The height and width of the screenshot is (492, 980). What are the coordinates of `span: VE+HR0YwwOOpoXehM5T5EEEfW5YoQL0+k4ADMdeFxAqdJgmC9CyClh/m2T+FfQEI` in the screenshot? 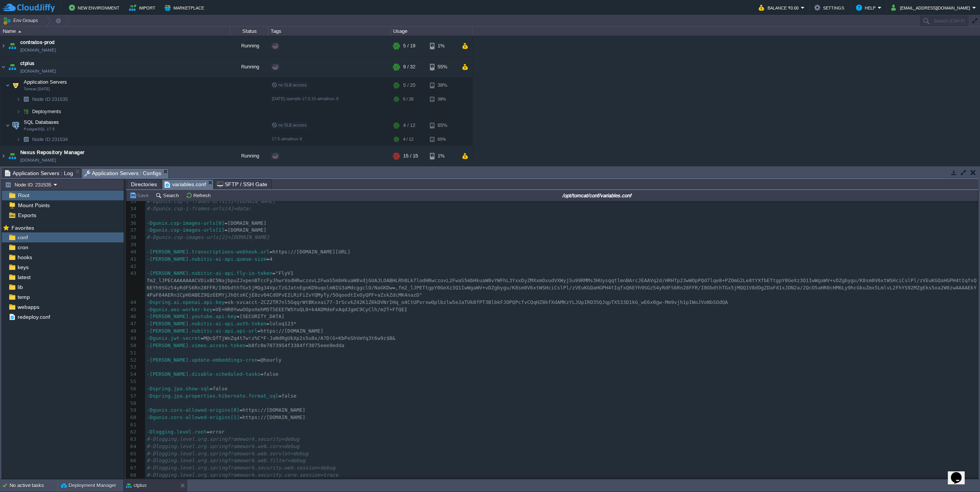 It's located at (311, 309).